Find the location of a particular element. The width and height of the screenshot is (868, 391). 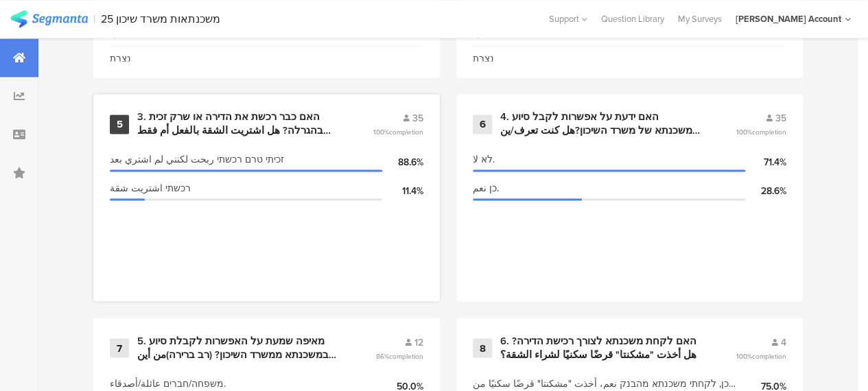

div: 71.4% is located at coordinates (765, 162).